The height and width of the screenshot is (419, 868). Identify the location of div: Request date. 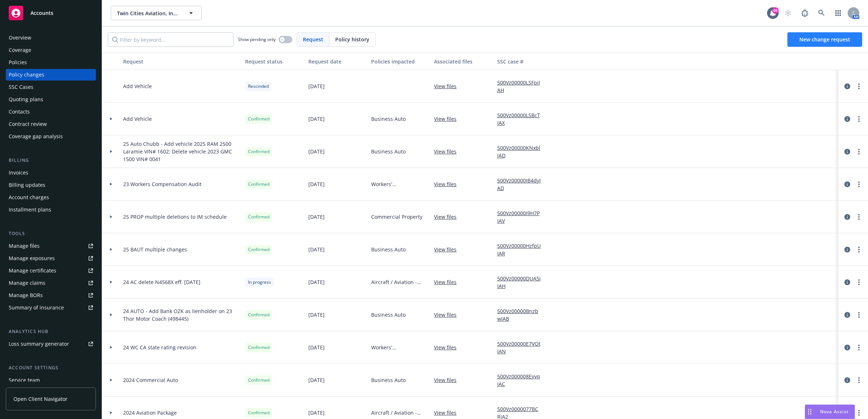
(336, 61).